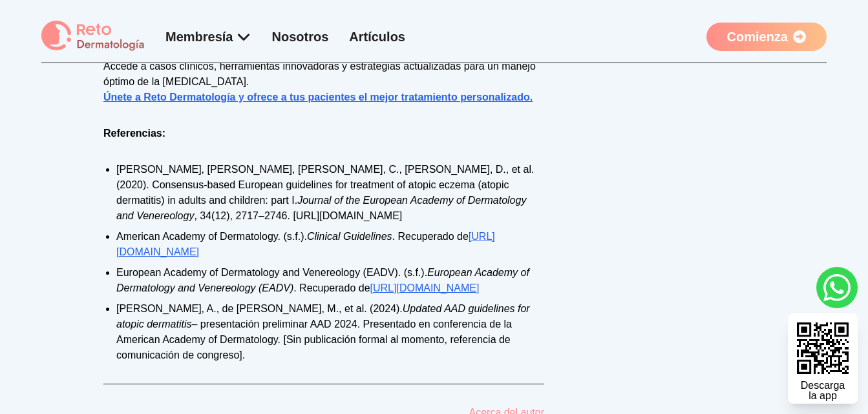 This screenshot has height=414, width=868. I want to click on a: Comienza, so click(767, 37).